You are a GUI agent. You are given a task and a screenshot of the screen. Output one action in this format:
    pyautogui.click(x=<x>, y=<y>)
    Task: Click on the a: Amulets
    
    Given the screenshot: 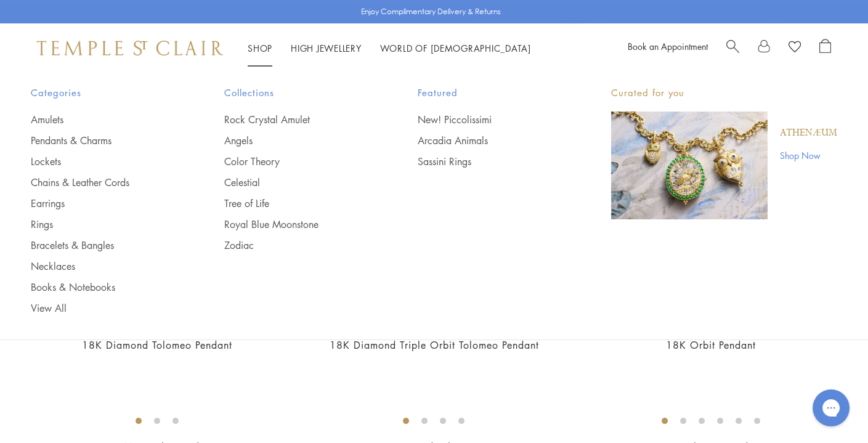 What is the action you would take?
    pyautogui.click(x=103, y=120)
    